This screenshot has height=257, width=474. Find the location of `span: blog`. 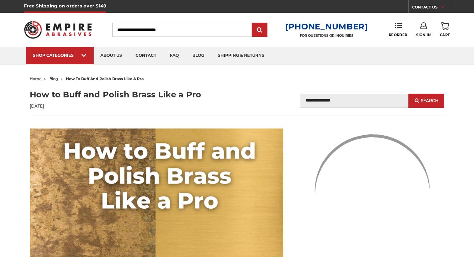

span: blog is located at coordinates (54, 79).